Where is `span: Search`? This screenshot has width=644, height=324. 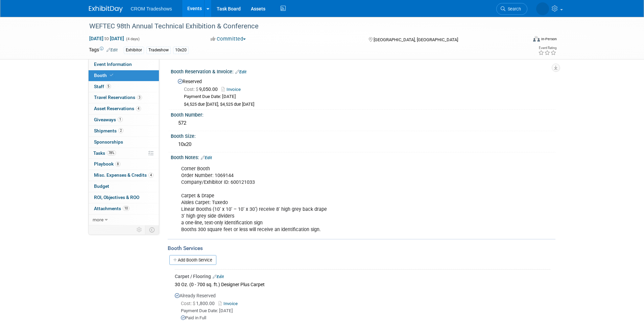 span: Search is located at coordinates (513, 9).